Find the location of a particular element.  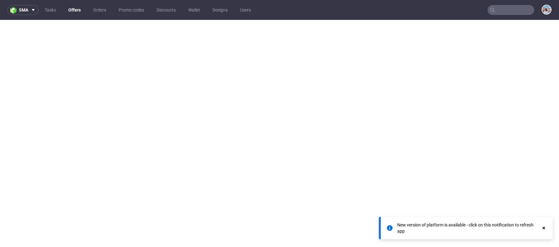

button: sma is located at coordinates (23, 10).